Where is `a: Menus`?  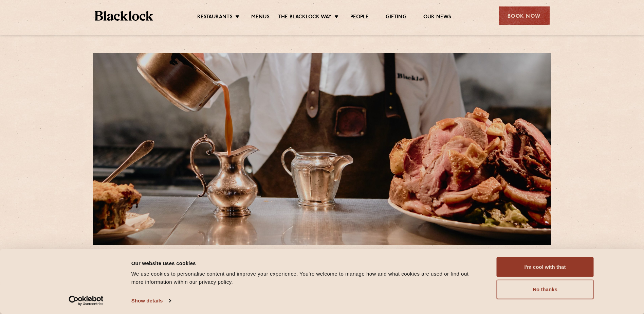
a: Menus is located at coordinates (260, 18).